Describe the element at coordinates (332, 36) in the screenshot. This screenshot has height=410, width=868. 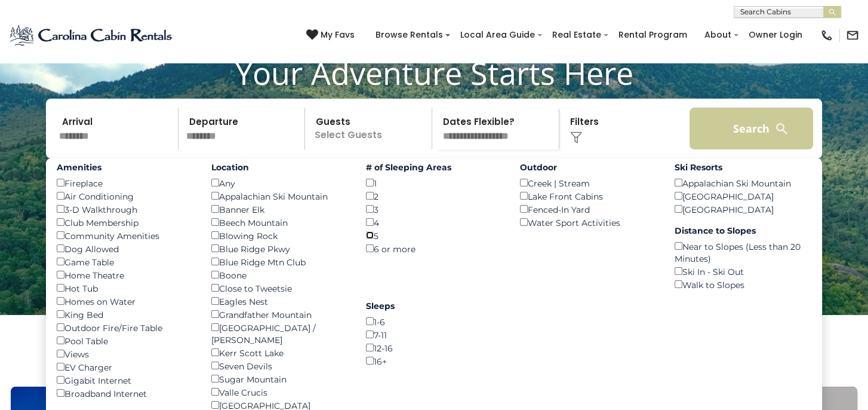
I see `a: My Favs` at that location.